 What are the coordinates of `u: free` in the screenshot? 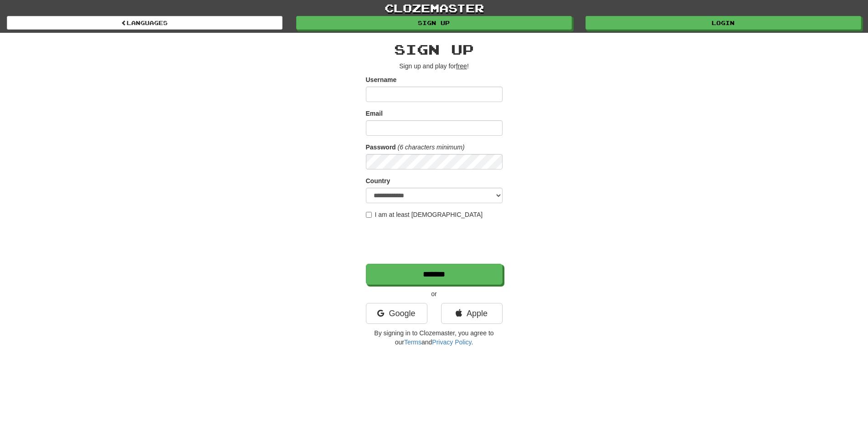 It's located at (462, 66).